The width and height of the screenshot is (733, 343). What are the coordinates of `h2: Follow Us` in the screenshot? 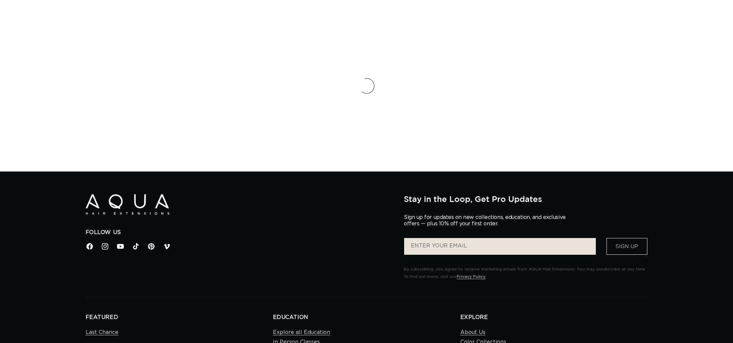 It's located at (240, 233).